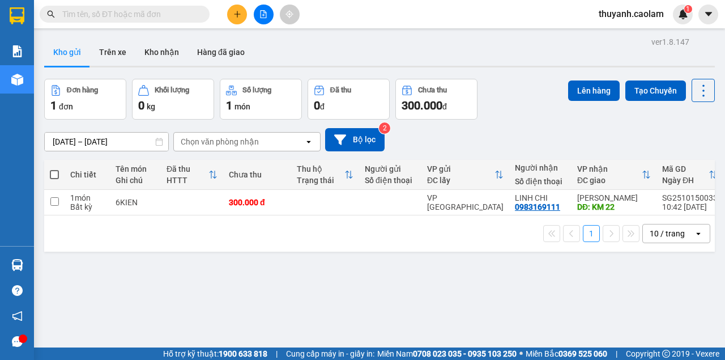 The width and height of the screenshot is (725, 360). What do you see at coordinates (591, 233) in the screenshot?
I see `button: 1` at bounding box center [591, 233].